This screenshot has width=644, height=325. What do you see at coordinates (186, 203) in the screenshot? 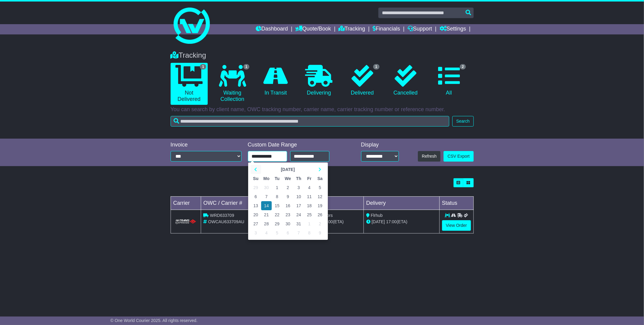
I see `td: Carrier` at bounding box center [186, 203].